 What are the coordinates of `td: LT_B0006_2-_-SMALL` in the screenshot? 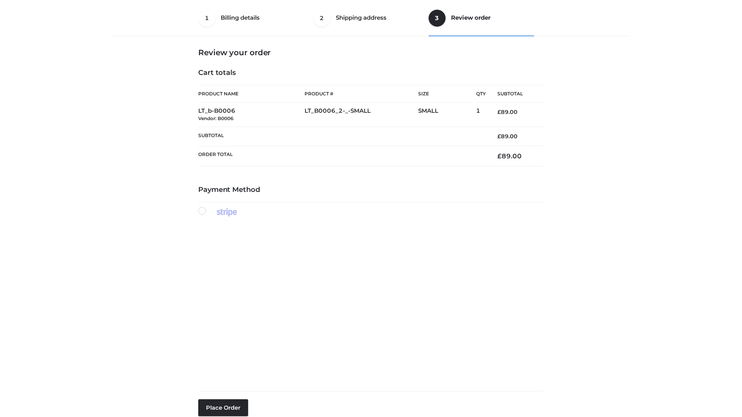 It's located at (361, 115).